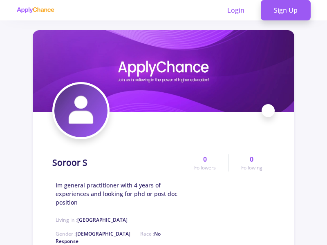 This screenshot has height=245, width=327. I want to click on span: Im general practitioner with 4 years of experiences and looking for phd or post doc position, so click(118, 194).